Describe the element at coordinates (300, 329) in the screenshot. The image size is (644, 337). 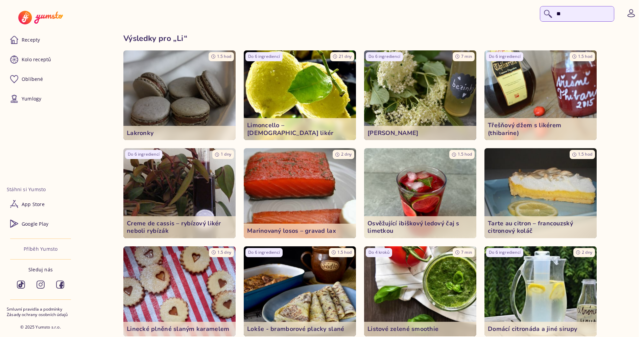
I see `p: Lokše - bramborové placky slané` at that location.